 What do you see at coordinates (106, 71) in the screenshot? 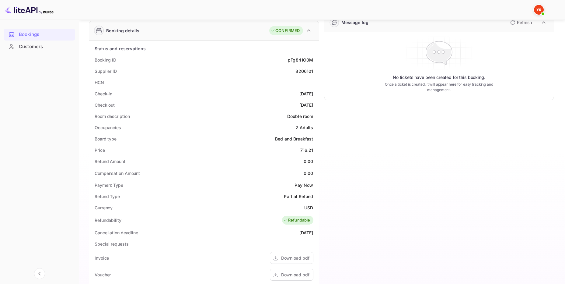
I see `div: Supplier ID` at bounding box center [106, 71].